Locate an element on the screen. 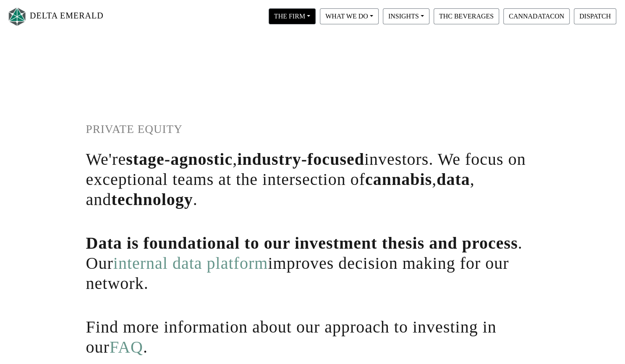 Image resolution: width=625 pixels, height=364 pixels. h1: . Our improves decision making for our network. is located at coordinates (312, 263).